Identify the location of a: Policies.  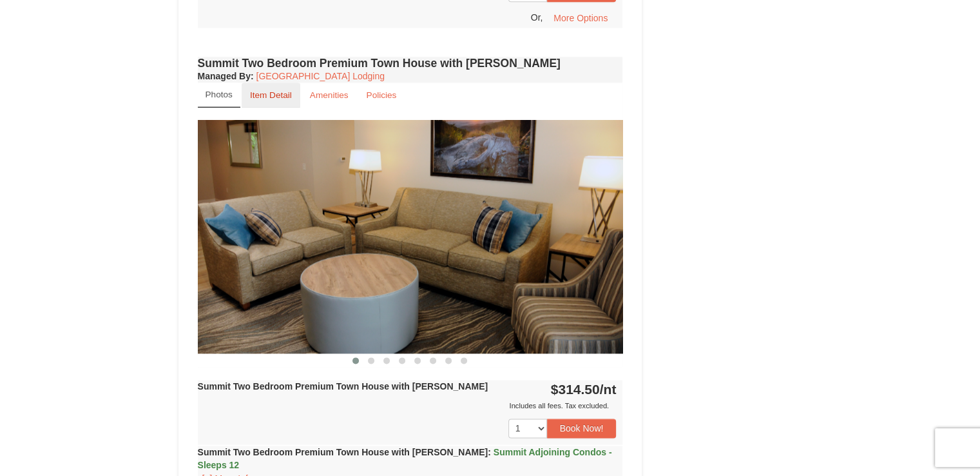
(381, 95).